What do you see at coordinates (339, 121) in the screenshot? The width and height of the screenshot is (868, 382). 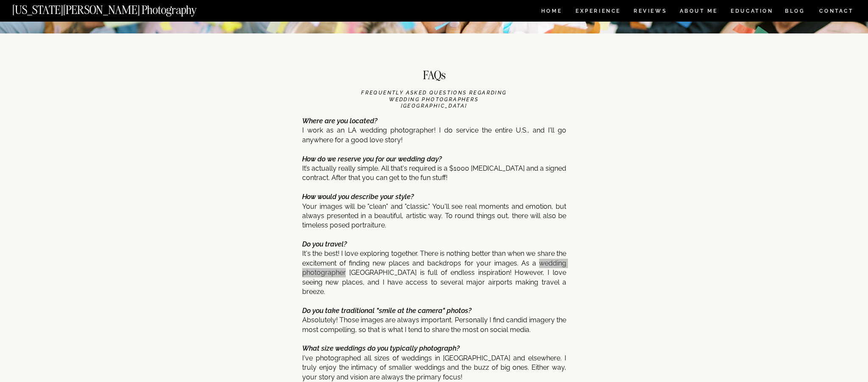 I see `i: Where are you located?` at bounding box center [339, 121].